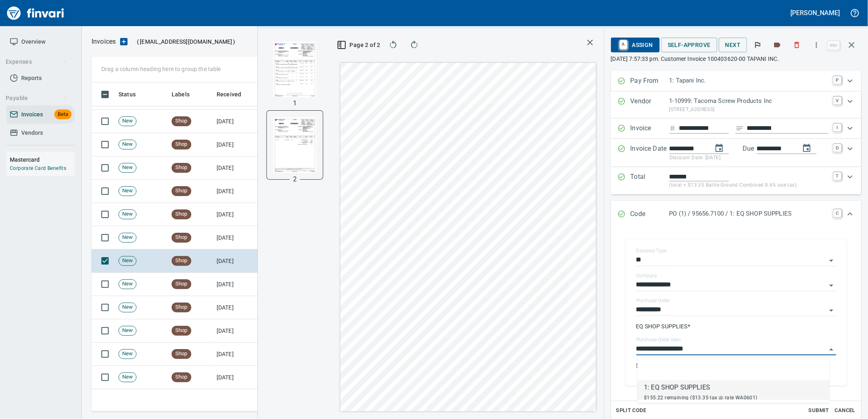  Describe the element at coordinates (36, 13) in the screenshot. I see `img: Finvari` at that location.